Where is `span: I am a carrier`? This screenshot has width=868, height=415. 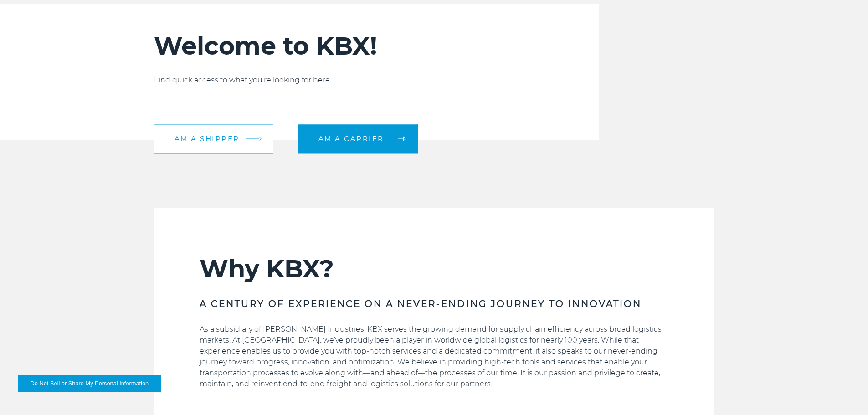 span: I am a carrier is located at coordinates (348, 138).